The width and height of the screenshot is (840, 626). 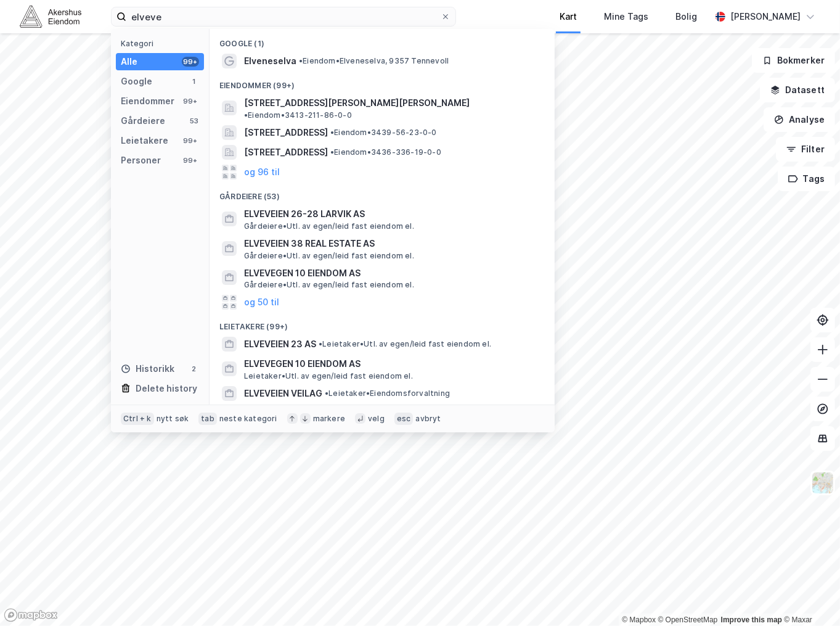 What do you see at coordinates (639, 620) in the screenshot?
I see `a: Mapbox` at bounding box center [639, 620].